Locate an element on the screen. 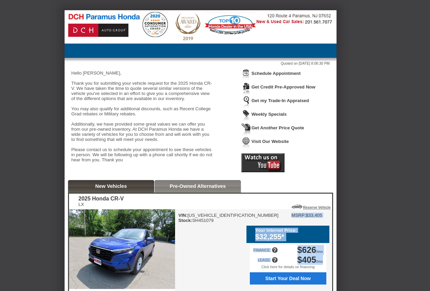  img: Icon_WeeklySpecials.png is located at coordinates (246, 116).